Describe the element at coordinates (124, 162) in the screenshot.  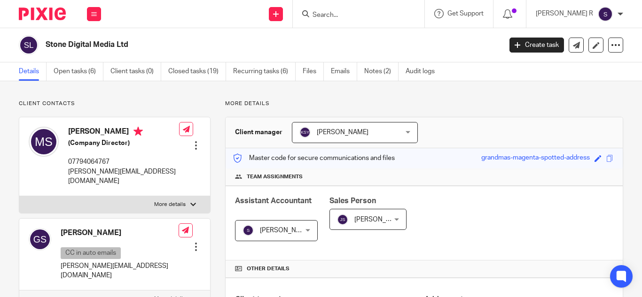
I see `p: 07794064767` at that location.